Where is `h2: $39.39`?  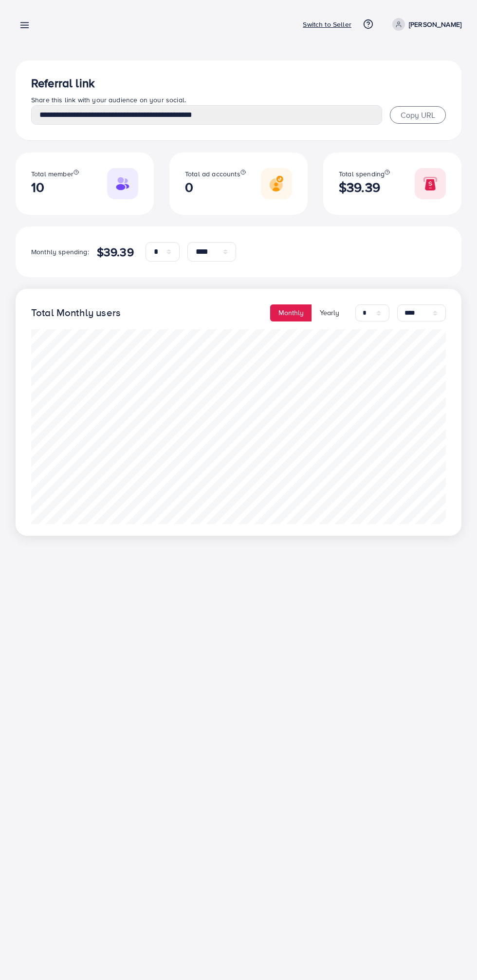 h2: $39.39 is located at coordinates (364, 187).